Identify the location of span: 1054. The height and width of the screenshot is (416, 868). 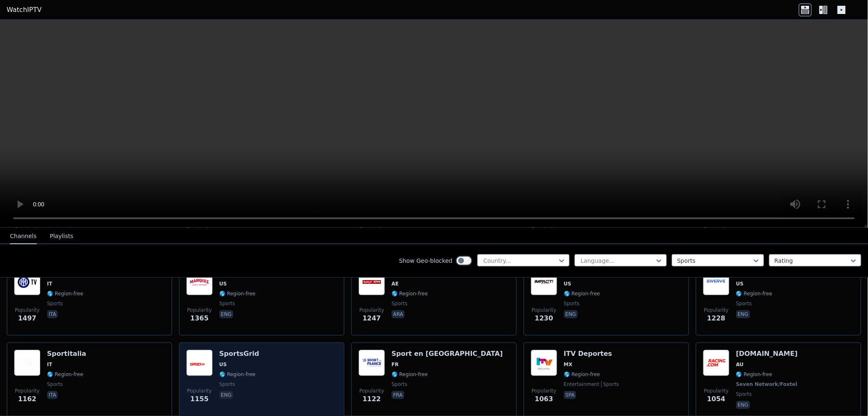
(716, 399).